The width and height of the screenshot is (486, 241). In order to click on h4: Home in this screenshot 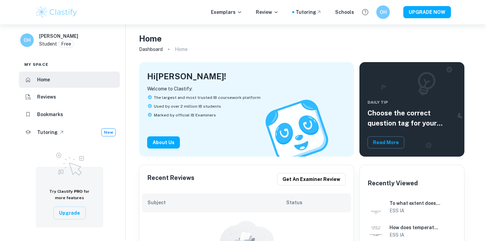, I will do `click(150, 38)`.